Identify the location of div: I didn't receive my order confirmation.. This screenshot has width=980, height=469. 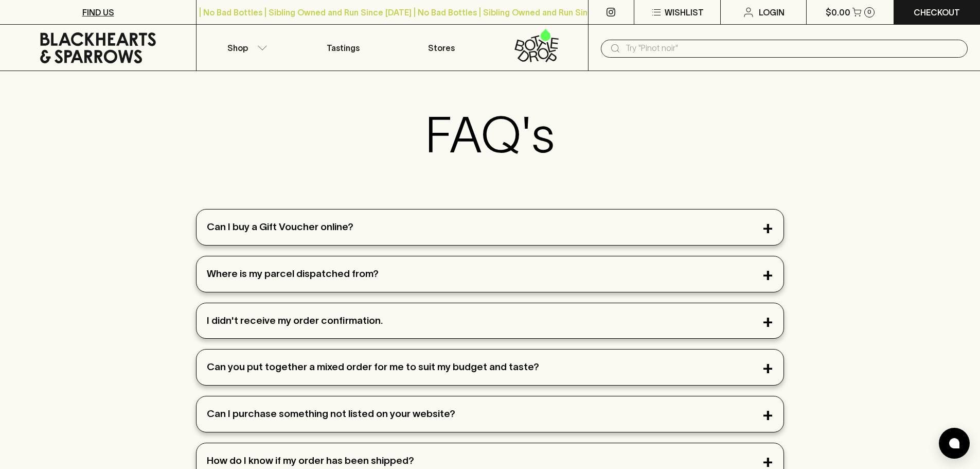
(490, 320).